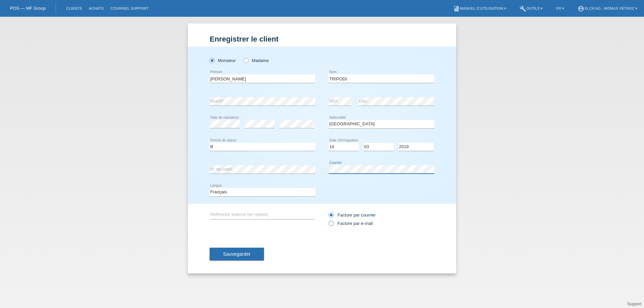 Image resolution: width=644 pixels, height=308 pixels. Describe the element at coordinates (236, 255) in the screenshot. I see `button: Sauvegarder` at that location.